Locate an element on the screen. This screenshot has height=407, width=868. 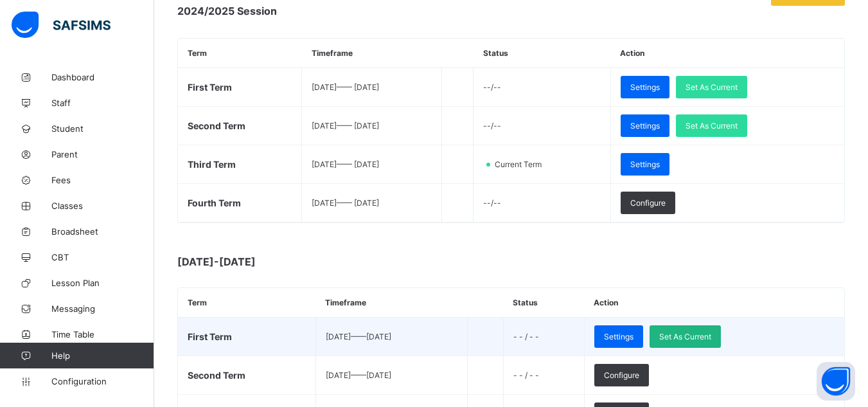
span: Broadsheet is located at coordinates (103, 232).